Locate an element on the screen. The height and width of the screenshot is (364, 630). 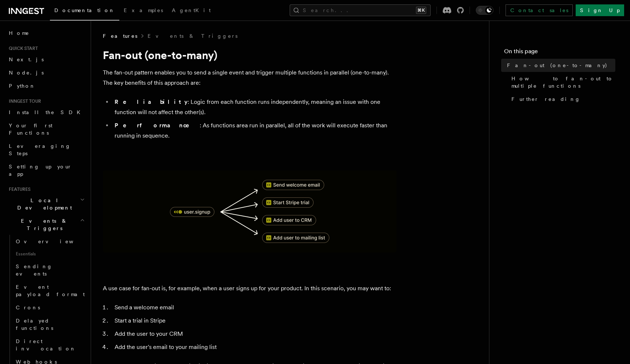
span: Overview is located at coordinates (54, 241).